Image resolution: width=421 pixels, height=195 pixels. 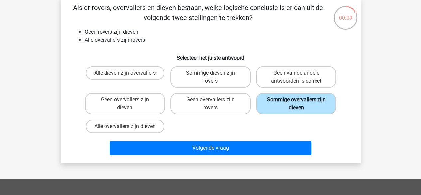 I want to click on label: Geen overvallers zijn dieven, so click(x=125, y=103).